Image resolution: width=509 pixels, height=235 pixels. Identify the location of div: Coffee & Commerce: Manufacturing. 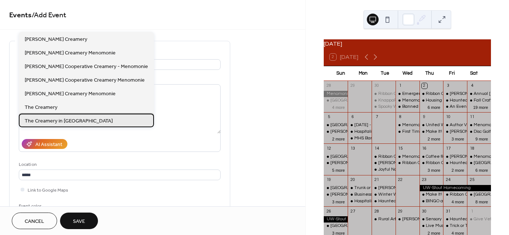
(462, 157).